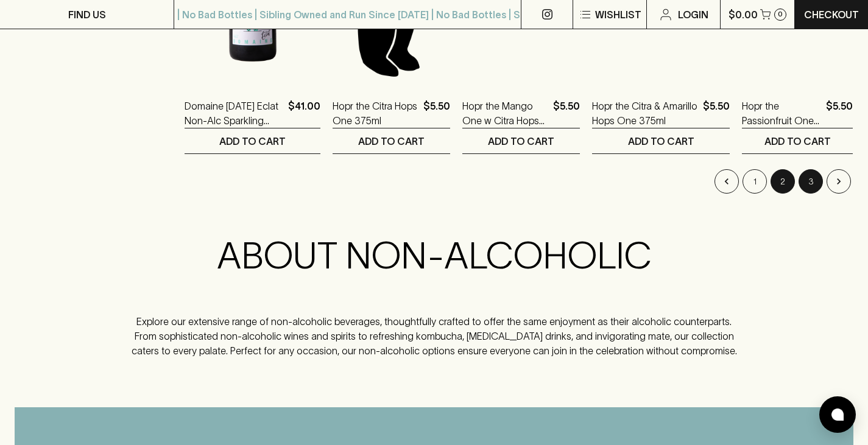  Describe the element at coordinates (839, 181) in the screenshot. I see `button: Go to next page` at that location.